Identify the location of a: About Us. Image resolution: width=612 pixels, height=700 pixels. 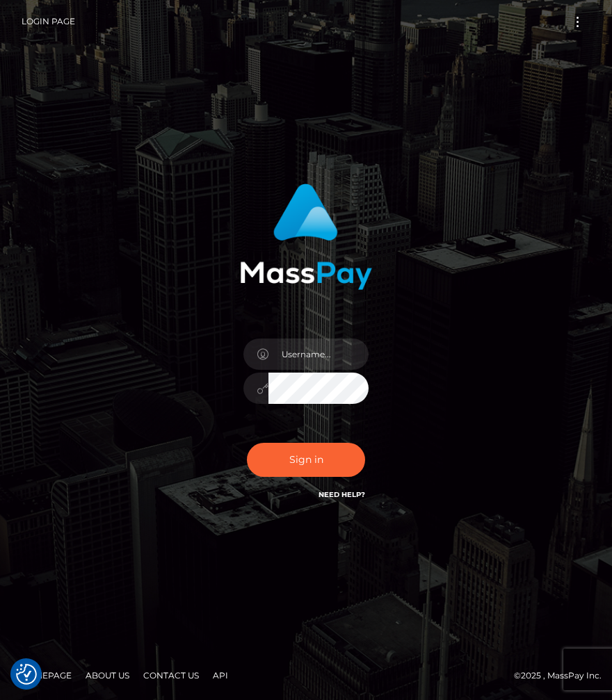
(107, 675).